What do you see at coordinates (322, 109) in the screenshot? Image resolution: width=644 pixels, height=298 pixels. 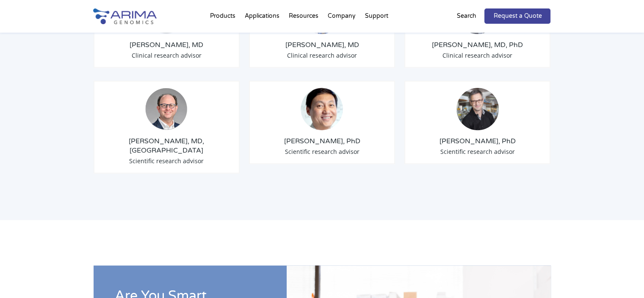 I see `img: Ellipse-47-3.png` at bounding box center [322, 109].